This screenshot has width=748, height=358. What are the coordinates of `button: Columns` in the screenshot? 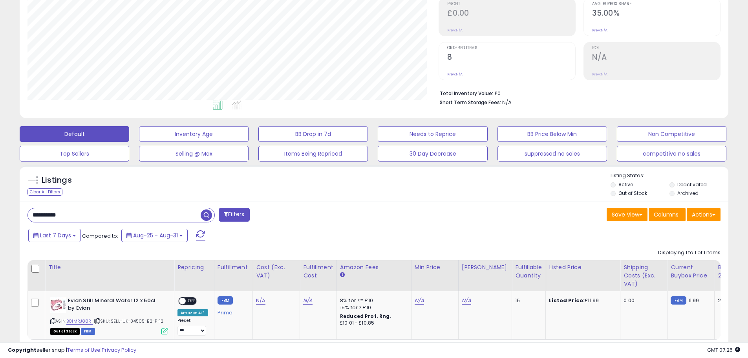 It's located at (667, 214).